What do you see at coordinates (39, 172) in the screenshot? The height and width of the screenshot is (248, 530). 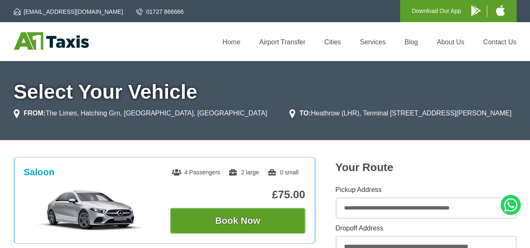 I see `h3: Saloon` at bounding box center [39, 172].